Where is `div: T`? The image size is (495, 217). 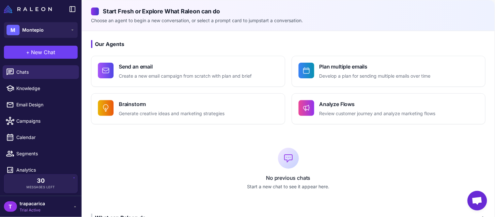
div: T is located at coordinates (10, 207).